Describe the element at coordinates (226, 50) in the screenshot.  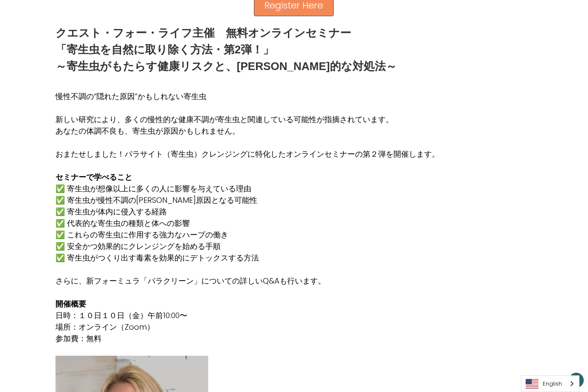
I see `p: 「寄生虫を自然に取り除く方法・第2弾！」` at that location.